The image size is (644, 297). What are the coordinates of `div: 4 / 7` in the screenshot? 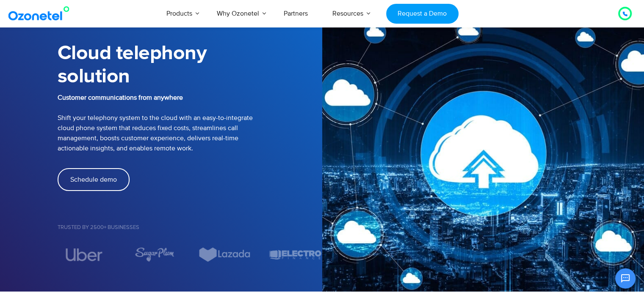 It's located at (85, 255).